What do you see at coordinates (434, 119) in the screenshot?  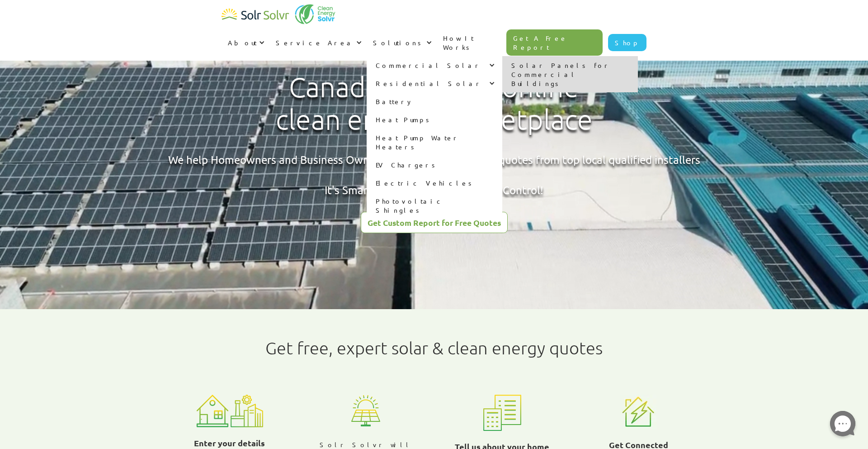 I see `a: Heat Pumps` at bounding box center [434, 119].